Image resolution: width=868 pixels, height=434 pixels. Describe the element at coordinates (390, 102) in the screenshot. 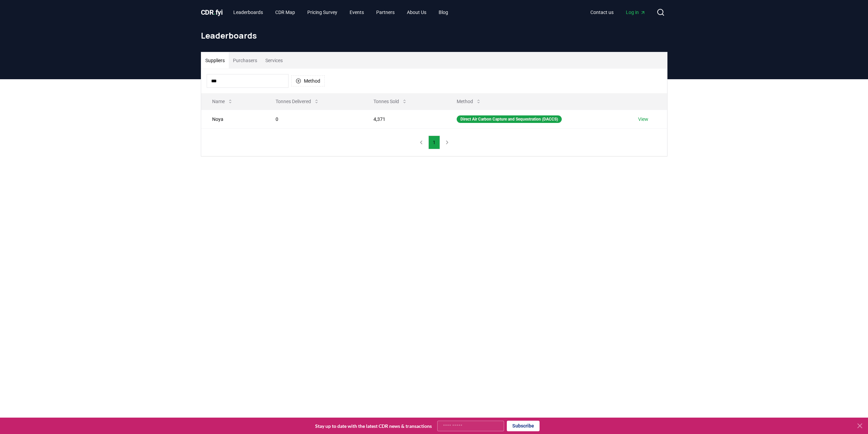

I see `button: Tonnes Sold` at that location.